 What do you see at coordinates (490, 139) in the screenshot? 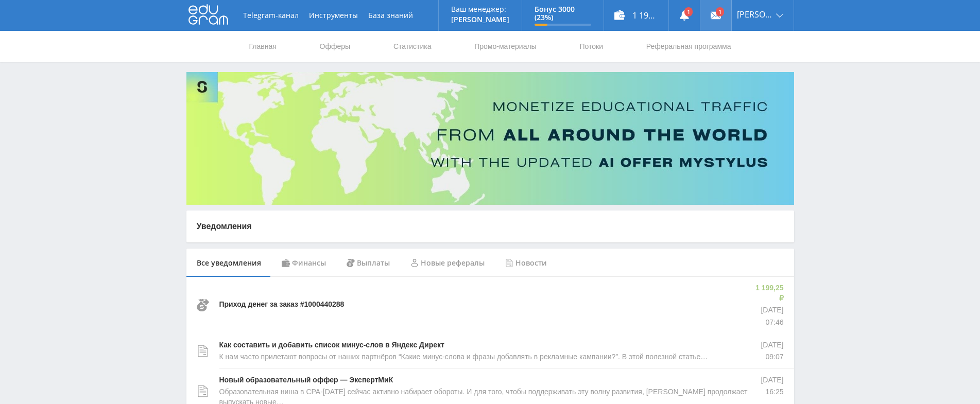
I see `img: Banner` at bounding box center [490, 139].